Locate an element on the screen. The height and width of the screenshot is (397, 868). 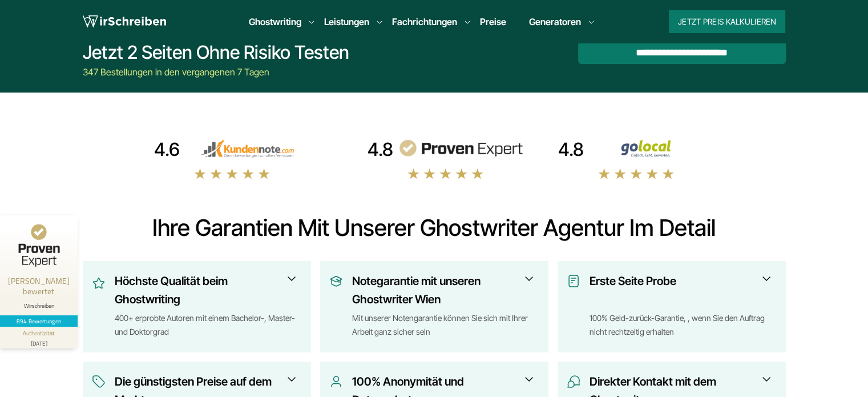
a: Preise is located at coordinates (493, 22).